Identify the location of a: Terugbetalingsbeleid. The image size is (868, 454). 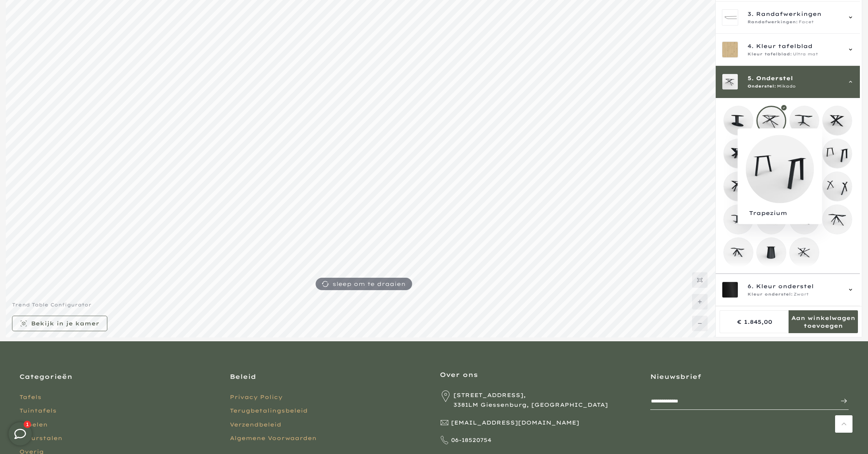
(268, 411).